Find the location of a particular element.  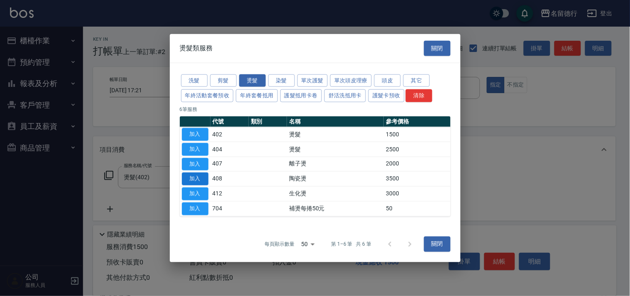

button: 頭皮 is located at coordinates (388, 80).